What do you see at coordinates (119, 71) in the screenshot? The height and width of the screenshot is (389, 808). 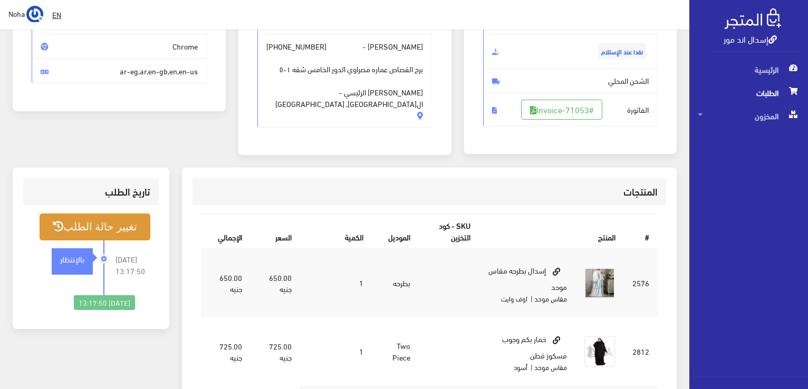 I see `span: ar-eg,ar,en-gb,en,en-us` at bounding box center [119, 71].